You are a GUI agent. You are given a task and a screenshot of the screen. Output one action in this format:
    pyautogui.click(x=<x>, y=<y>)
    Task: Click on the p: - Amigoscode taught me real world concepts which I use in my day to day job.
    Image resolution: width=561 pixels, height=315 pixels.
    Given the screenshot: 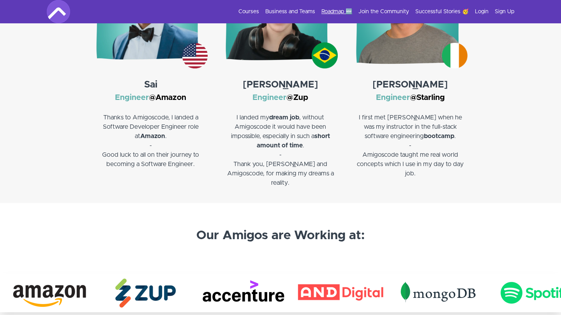 What is the action you would take?
    pyautogui.click(x=410, y=160)
    